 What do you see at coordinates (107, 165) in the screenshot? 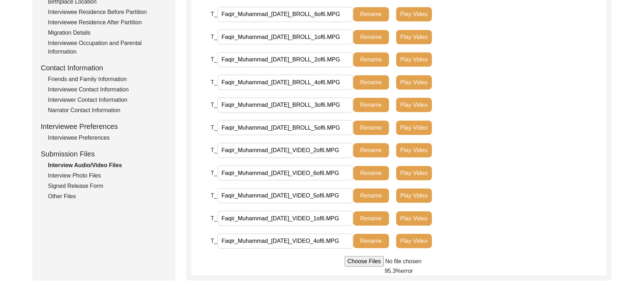
I see `div: Interview Audio/Video Files` at bounding box center [107, 165].